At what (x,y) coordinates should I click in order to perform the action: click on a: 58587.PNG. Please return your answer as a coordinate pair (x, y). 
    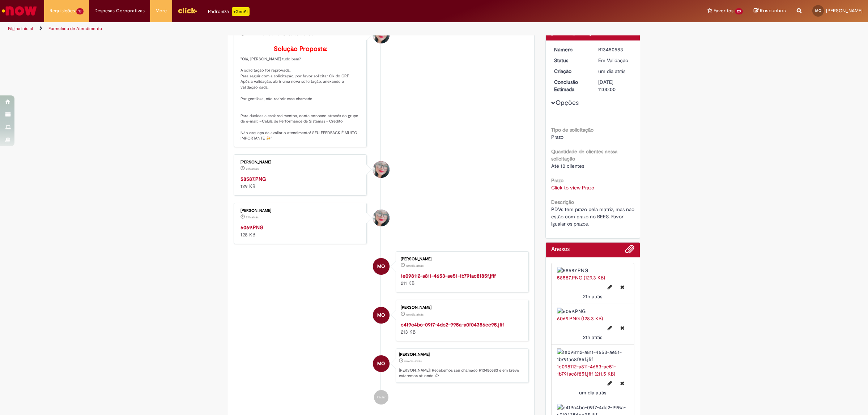
    Looking at the image, I should click on (253, 179).